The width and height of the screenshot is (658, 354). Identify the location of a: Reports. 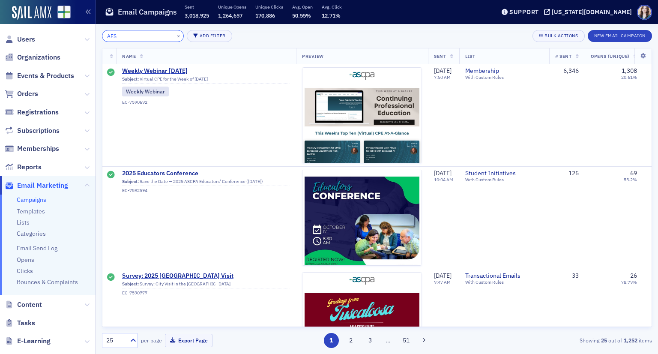
(23, 167).